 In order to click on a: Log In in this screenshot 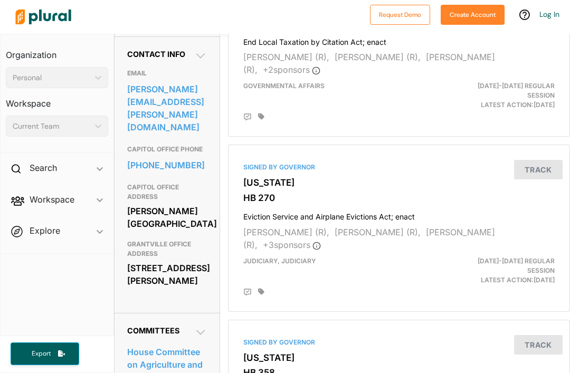, I will do `click(549, 14)`.